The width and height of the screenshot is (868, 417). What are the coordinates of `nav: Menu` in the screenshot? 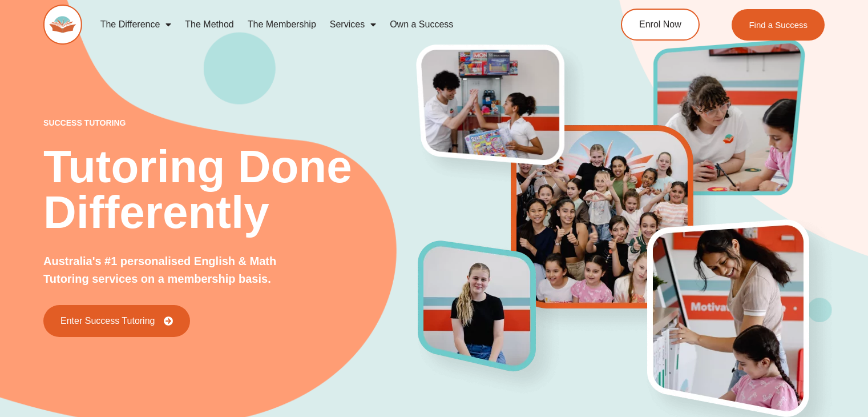 It's located at (335, 25).